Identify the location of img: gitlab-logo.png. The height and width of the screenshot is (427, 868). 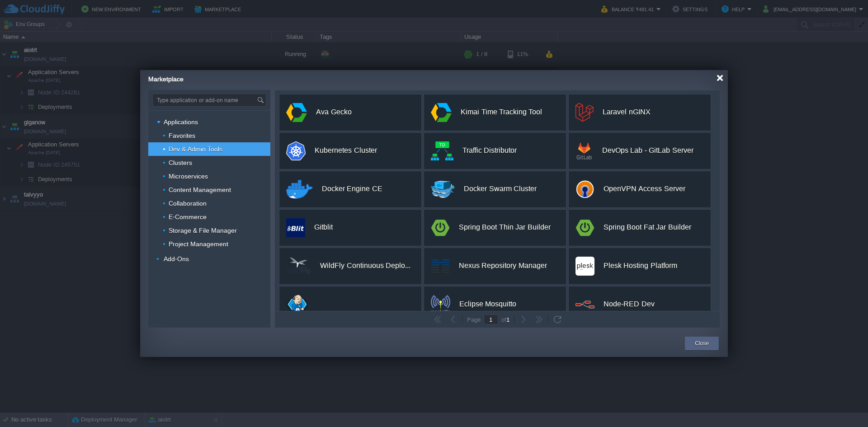
(584, 151).